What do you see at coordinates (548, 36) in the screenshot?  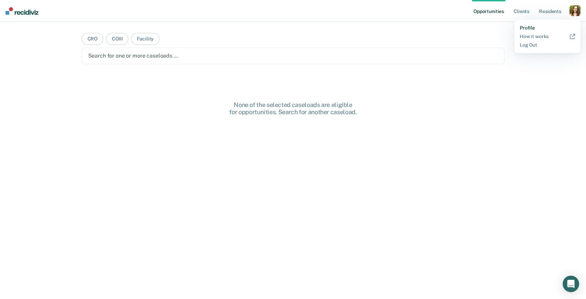 I see `a: How it works` at bounding box center [548, 36].